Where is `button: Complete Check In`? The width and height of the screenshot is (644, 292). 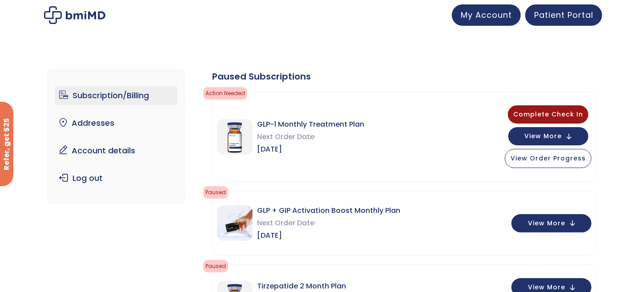
button: Complete Check In is located at coordinates (548, 114).